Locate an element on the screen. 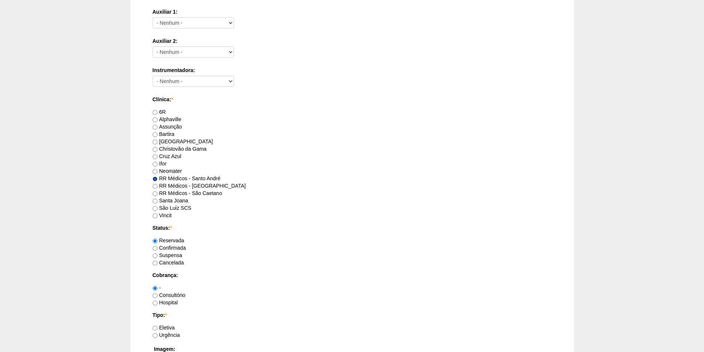 This screenshot has height=352, width=704. label: Cancelada is located at coordinates (168, 263).